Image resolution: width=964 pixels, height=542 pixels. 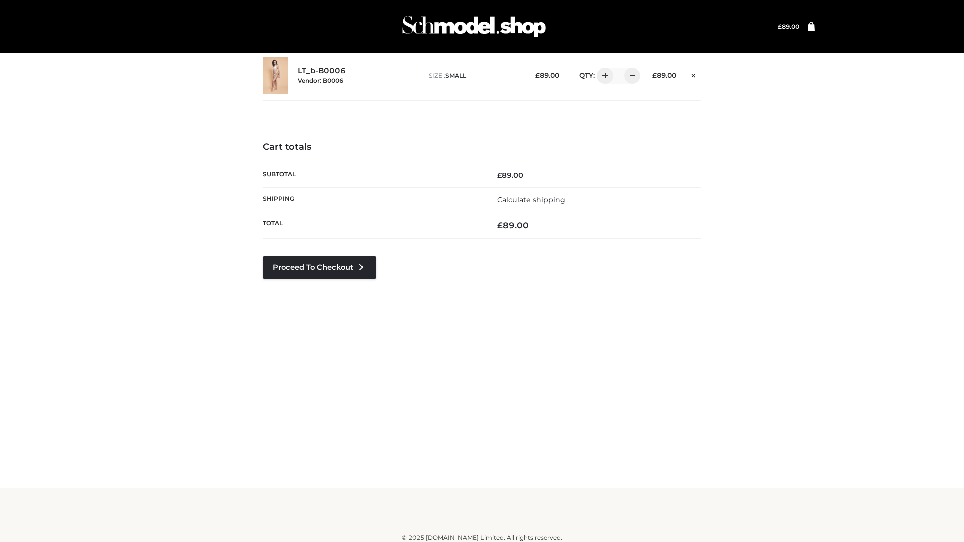 What do you see at coordinates (322, 71) in the screenshot?
I see `a: LT_b-B0006` at bounding box center [322, 71].